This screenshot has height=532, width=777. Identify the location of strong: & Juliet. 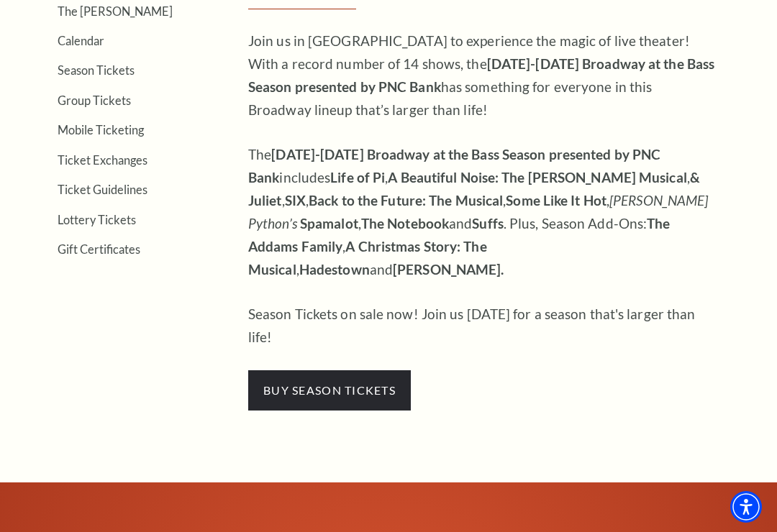
(474, 188).